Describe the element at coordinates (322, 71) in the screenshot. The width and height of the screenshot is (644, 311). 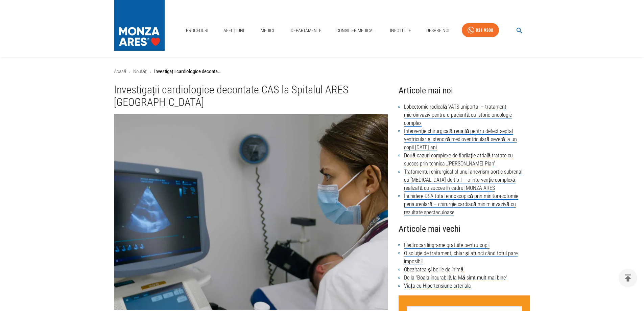
I see `nav: breadcrumb` at that location.